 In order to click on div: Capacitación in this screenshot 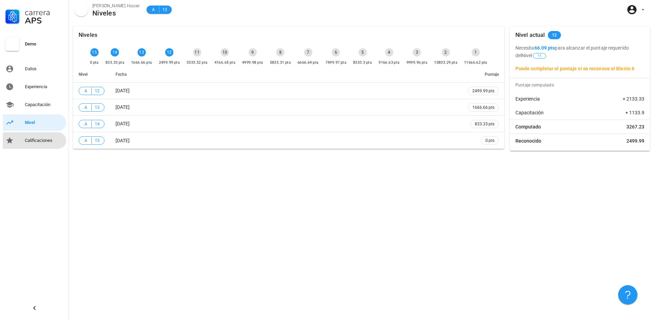, I will do `click(44, 105)`.